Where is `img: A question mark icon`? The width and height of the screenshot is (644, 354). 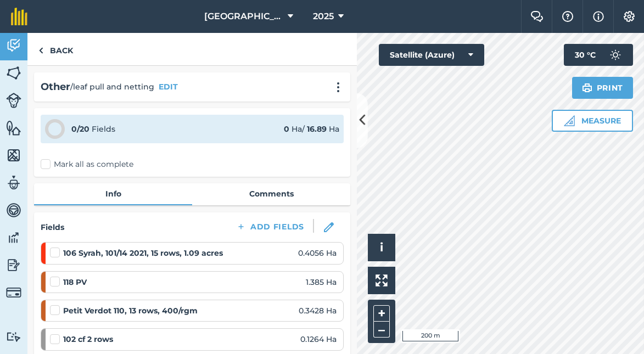 img: A question mark icon is located at coordinates (568, 17).